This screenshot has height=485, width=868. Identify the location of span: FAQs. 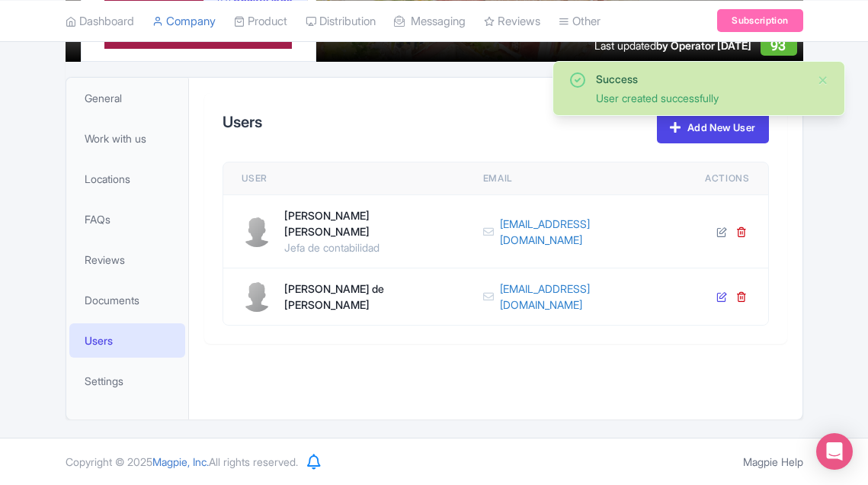
(98, 218).